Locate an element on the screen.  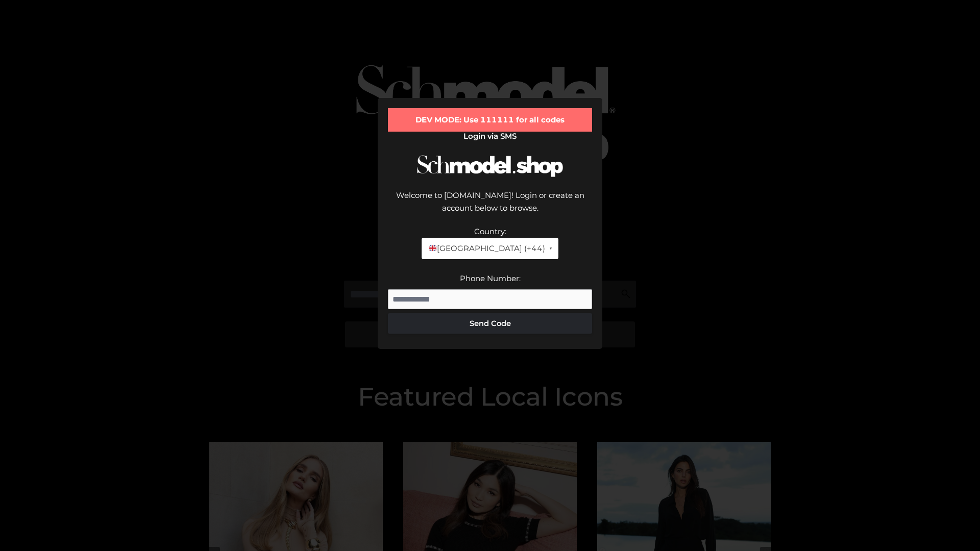
img: Schmodel Logo is located at coordinates (490, 166).